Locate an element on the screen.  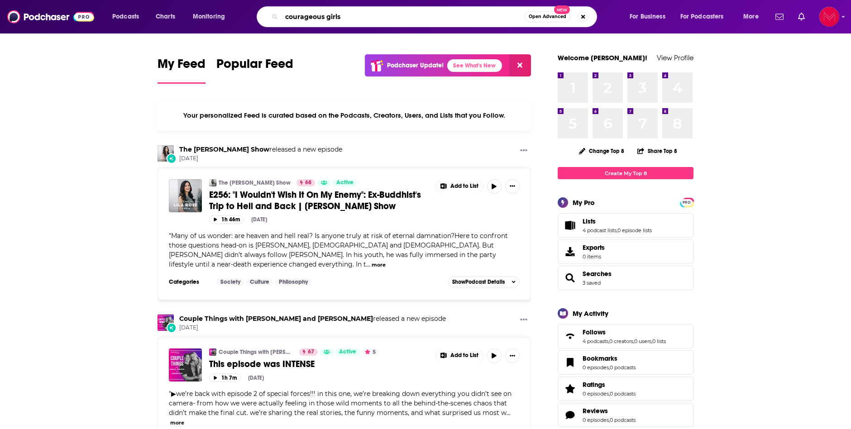
div: New Episode is located at coordinates (172, 328).